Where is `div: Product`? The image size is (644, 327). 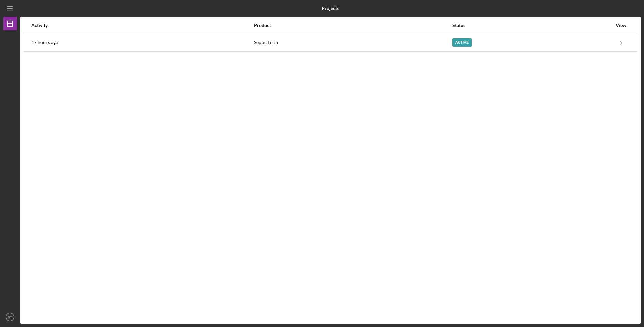 div: Product is located at coordinates (353, 25).